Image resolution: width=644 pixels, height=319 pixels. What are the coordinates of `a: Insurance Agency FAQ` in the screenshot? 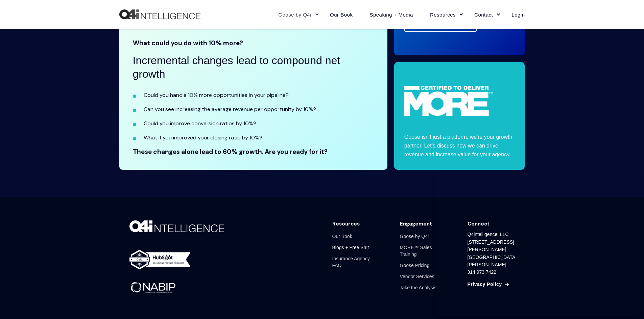 It's located at (356, 261).